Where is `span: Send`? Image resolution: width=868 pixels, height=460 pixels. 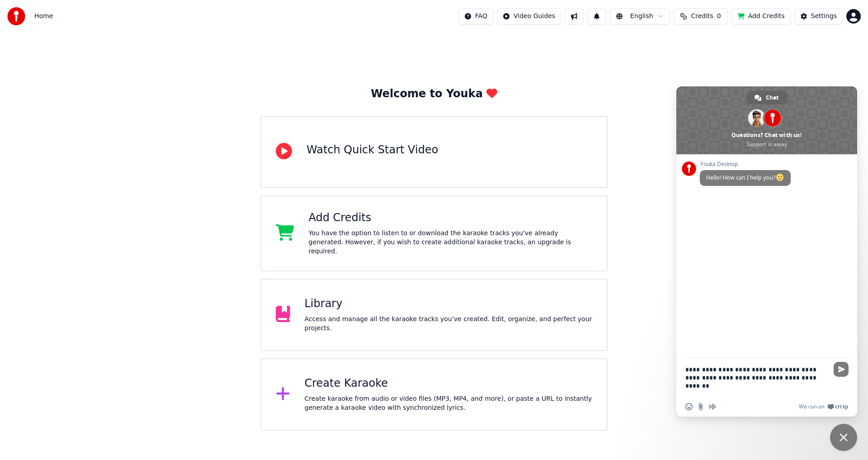
span: Send is located at coordinates (840, 369).